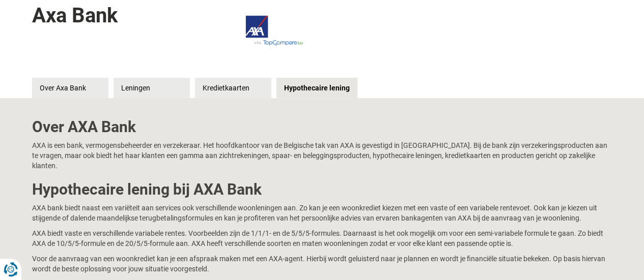 This screenshot has height=280, width=644. Describe the element at coordinates (322, 238) in the screenshot. I see `p: AXA biedt vaste en verschillende variabele rentes. Voorbeelden zijn de 1/1/1- en de 5/5/5-formule...` at that location.